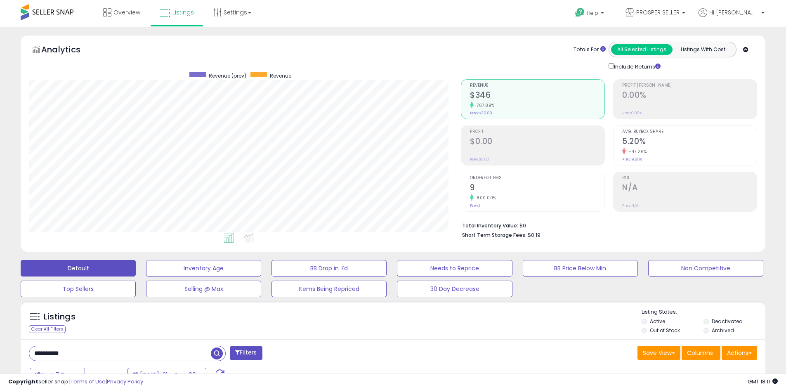 This screenshot has width=786, height=390. I want to click on a: Help, so click(590, 14).